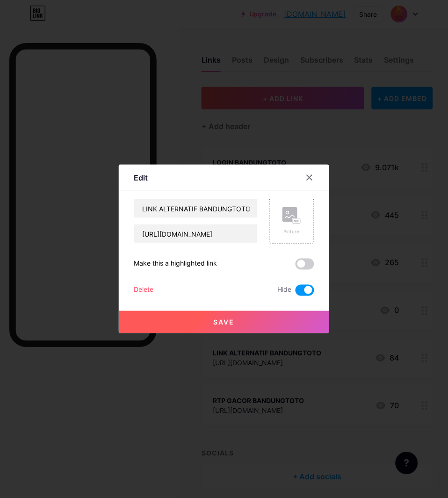 This screenshot has height=498, width=448. What do you see at coordinates (224, 322) in the screenshot?
I see `span: Save` at bounding box center [224, 322].